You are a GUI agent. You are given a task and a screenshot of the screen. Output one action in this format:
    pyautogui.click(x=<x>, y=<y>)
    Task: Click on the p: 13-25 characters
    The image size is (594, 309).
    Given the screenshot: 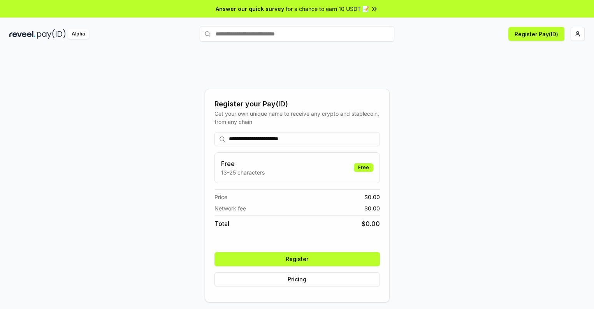 What is the action you would take?
    pyautogui.click(x=243, y=172)
    